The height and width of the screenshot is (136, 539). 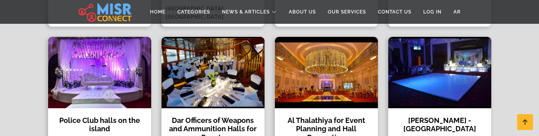 I want to click on img: Angel Hall - Eagles Complex, so click(x=440, y=73).